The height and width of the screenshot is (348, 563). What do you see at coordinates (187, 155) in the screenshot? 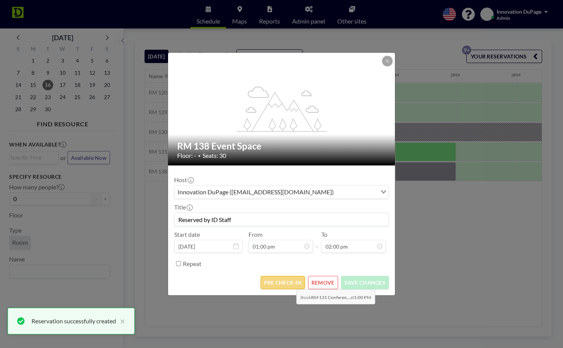
I see `span: Floor: -` at bounding box center [187, 155].